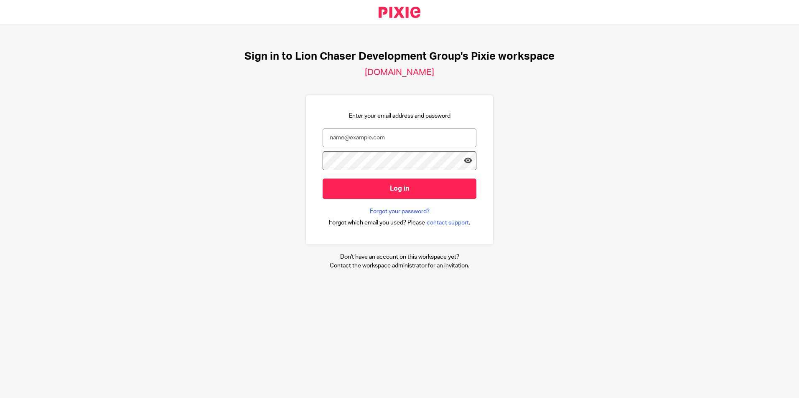  Describe the element at coordinates (399, 212) in the screenshot. I see `a: Forgot your password?` at that location.